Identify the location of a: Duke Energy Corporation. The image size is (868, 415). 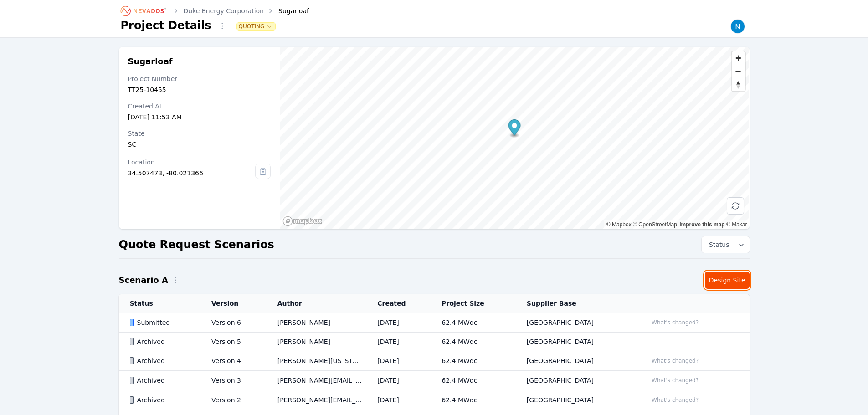
(223, 11).